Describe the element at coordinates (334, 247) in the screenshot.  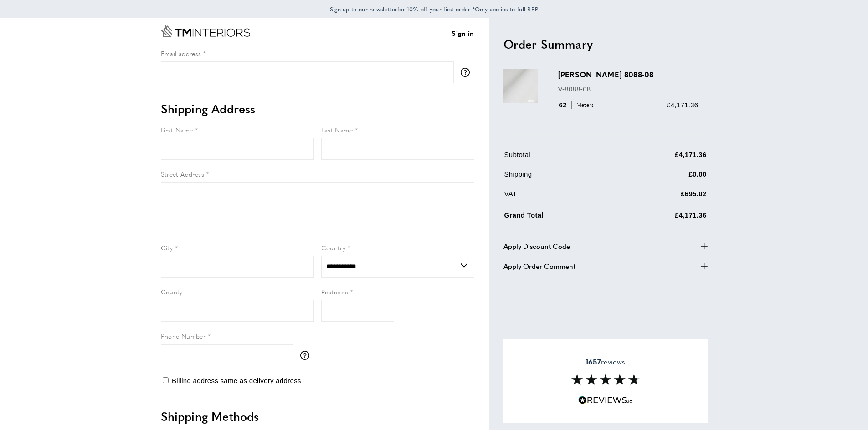
I see `span: Country` at that location.